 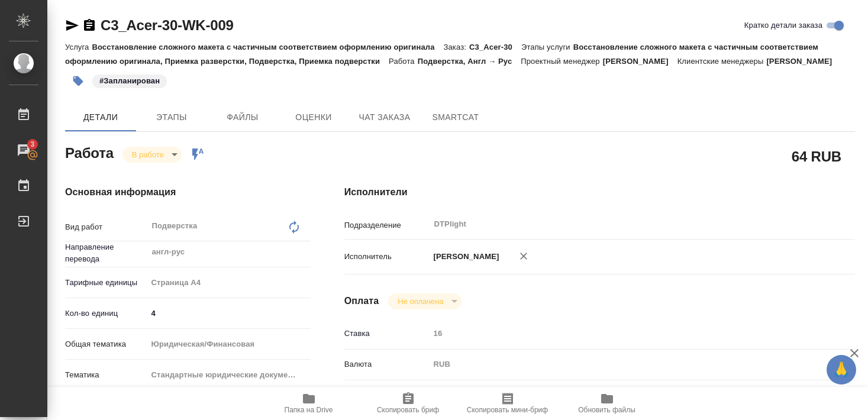 I want to click on a: C3_Acer-30-WK-009, so click(x=167, y=24).